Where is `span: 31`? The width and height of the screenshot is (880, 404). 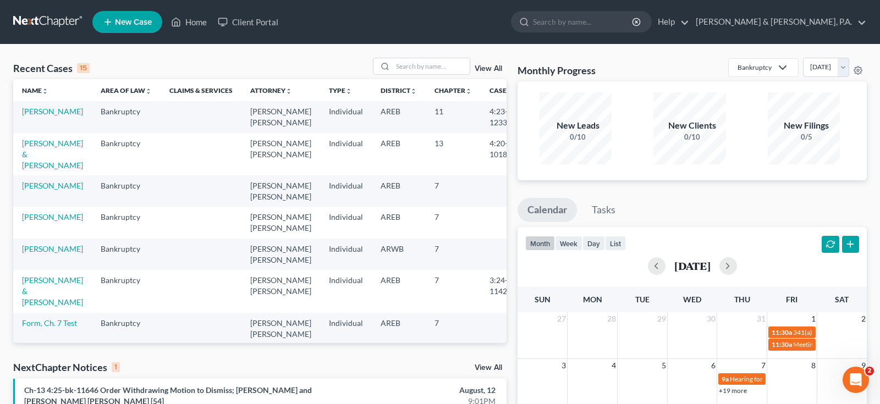
span: 31 is located at coordinates (761, 319).